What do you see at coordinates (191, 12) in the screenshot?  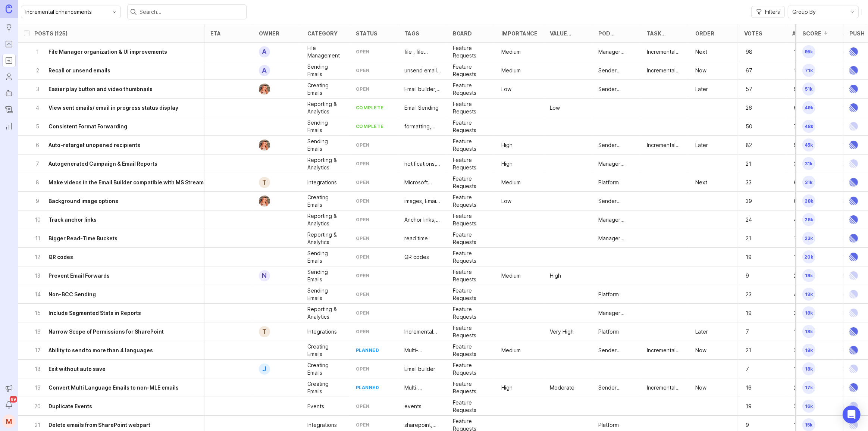 I see `input: Search...` at bounding box center [191, 12].